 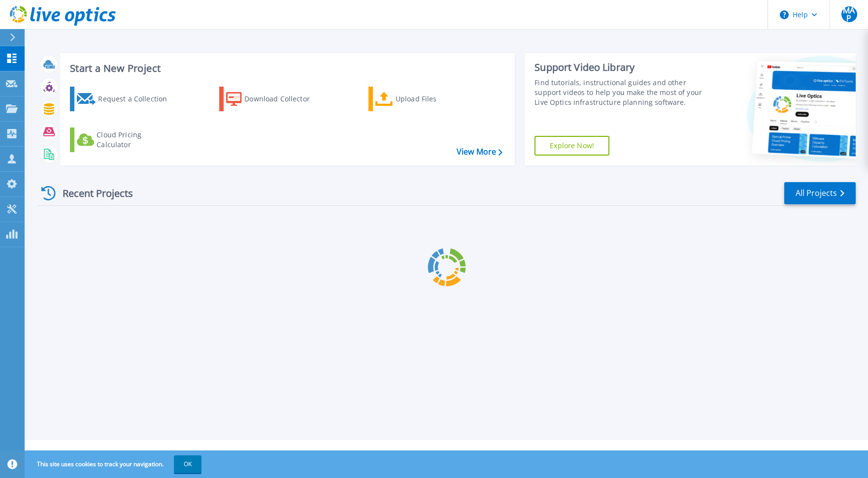 What do you see at coordinates (820, 193) in the screenshot?
I see `a: All Projects` at bounding box center [820, 193].